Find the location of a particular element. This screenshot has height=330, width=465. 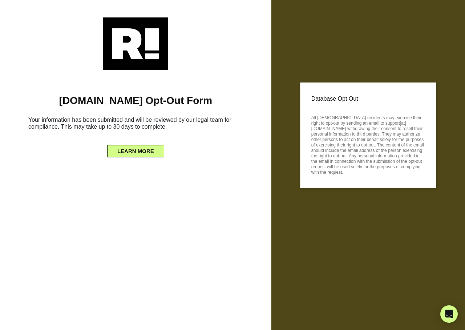

a: LEARN MORE is located at coordinates (136, 149).